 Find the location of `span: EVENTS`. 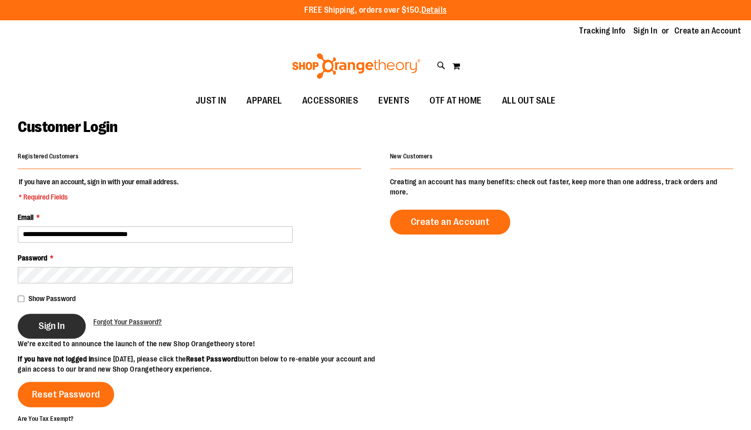

span: EVENTS is located at coordinates (394, 100).